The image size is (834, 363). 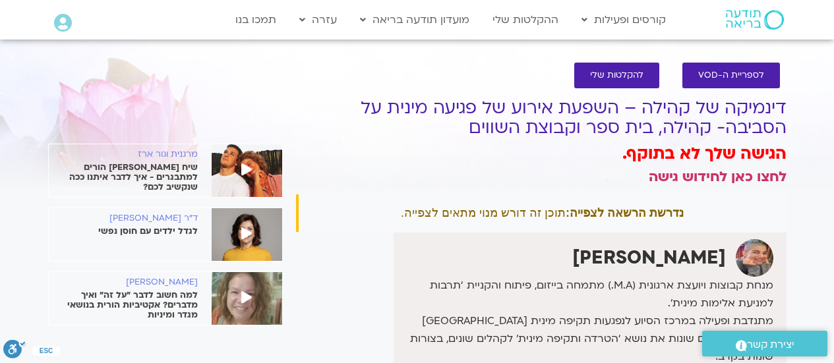 What do you see at coordinates (541, 154) in the screenshot?
I see `h3: הגישה שלך לא בתוקף.` at bounding box center [541, 154].